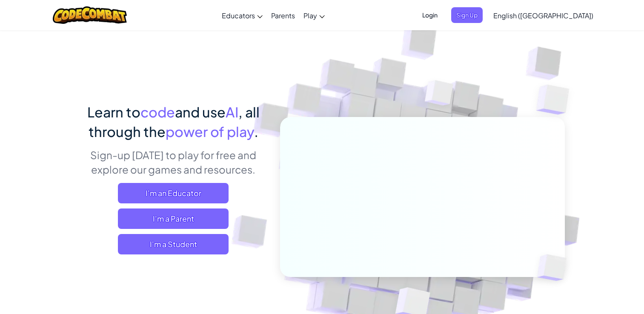 The height and width of the screenshot is (314, 644). I want to click on span: I'm a Student, so click(174, 244).